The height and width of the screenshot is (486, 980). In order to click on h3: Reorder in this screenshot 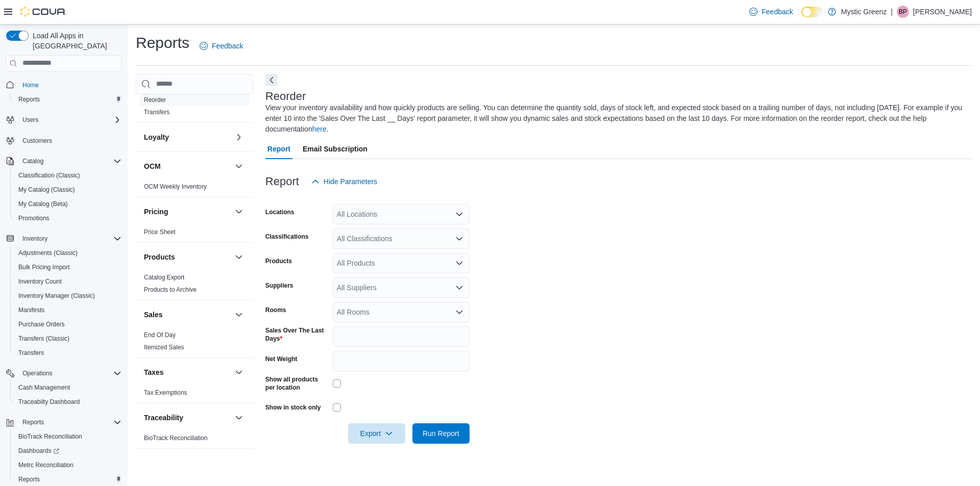, I will do `click(285, 97)`.